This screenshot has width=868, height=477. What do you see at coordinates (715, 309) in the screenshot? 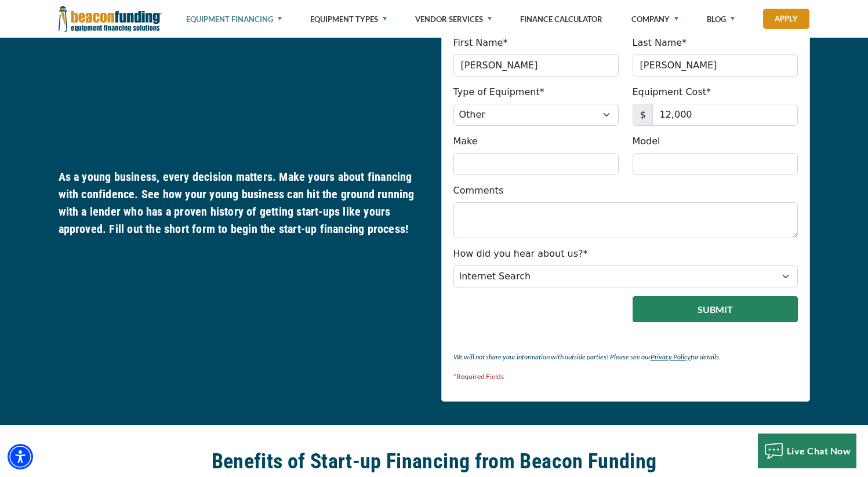
I see `button: Submit` at bounding box center [715, 309].